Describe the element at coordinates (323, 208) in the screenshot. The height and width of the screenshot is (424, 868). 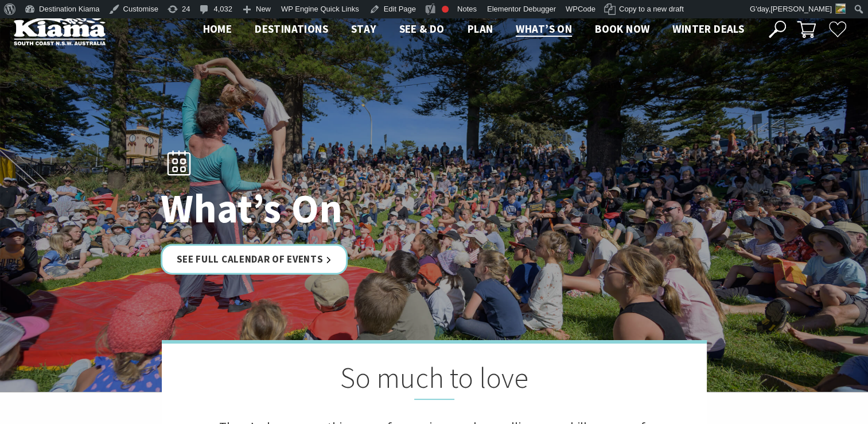
I see `h1: What’s On` at that location.